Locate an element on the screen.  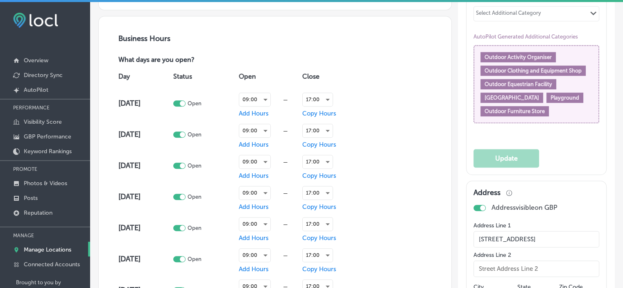
p: Visibility Score is located at coordinates (43, 122).